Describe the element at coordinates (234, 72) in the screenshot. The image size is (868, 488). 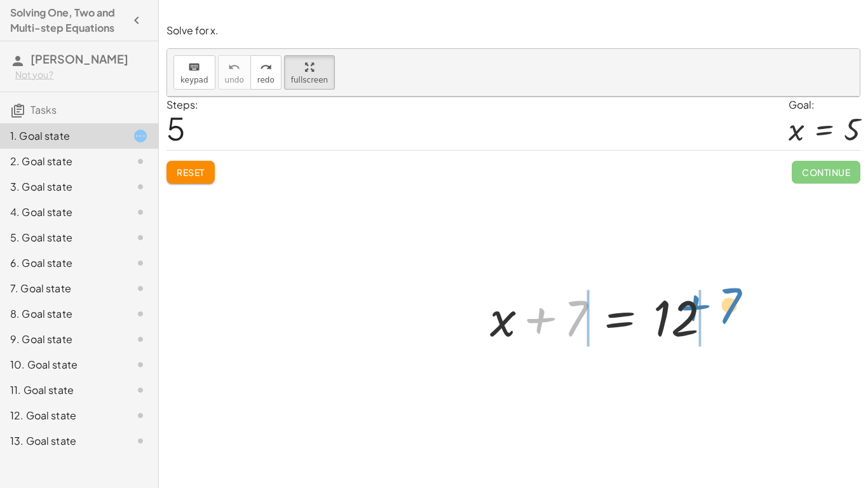
I see `button: undoundo` at that location.